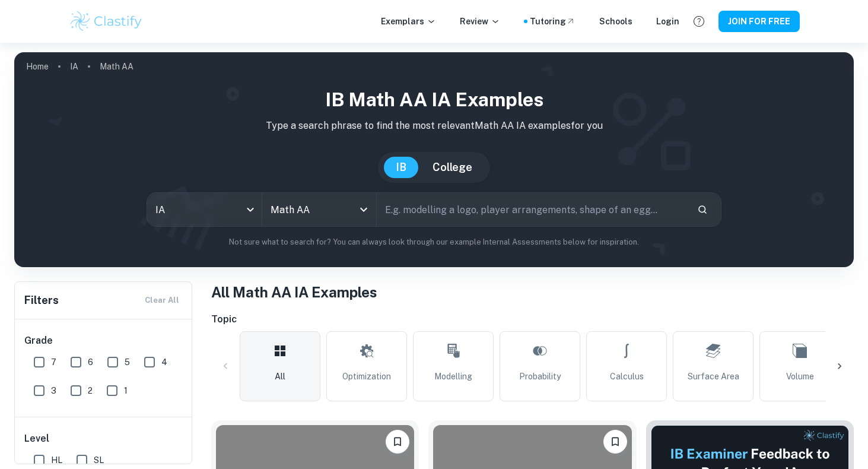  Describe the element at coordinates (667, 22) in the screenshot. I see `a: Login` at that location.